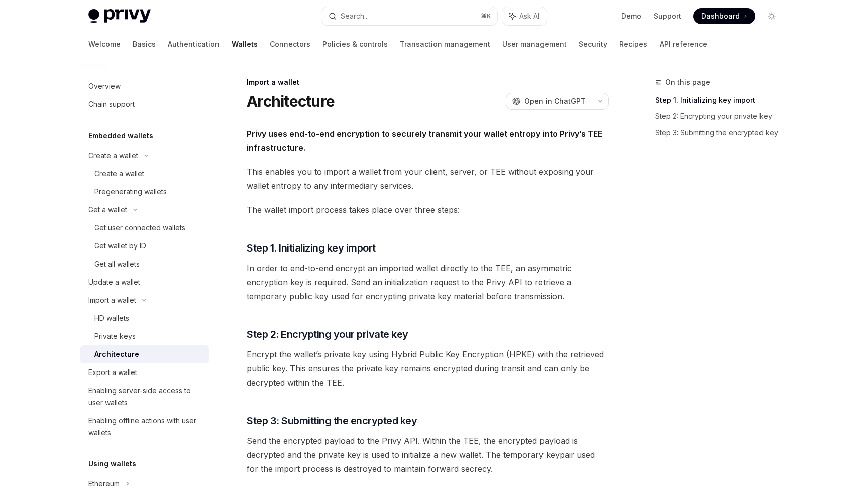  I want to click on div: Get a wallet, so click(107, 210).